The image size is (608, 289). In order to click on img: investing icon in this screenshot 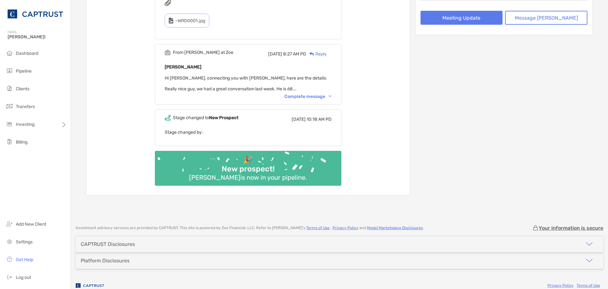, I will do `click(9, 124)`.